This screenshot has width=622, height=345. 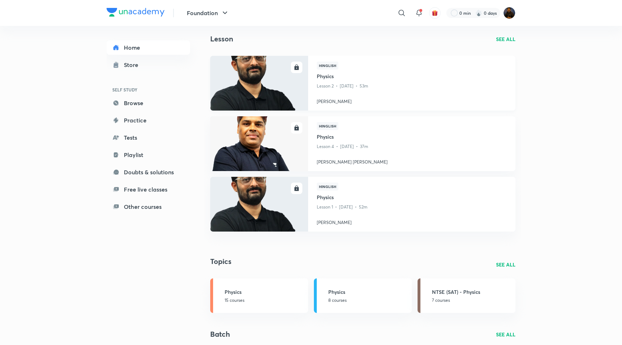 What do you see at coordinates (148, 137) in the screenshot?
I see `a: Tests` at bounding box center [148, 137].